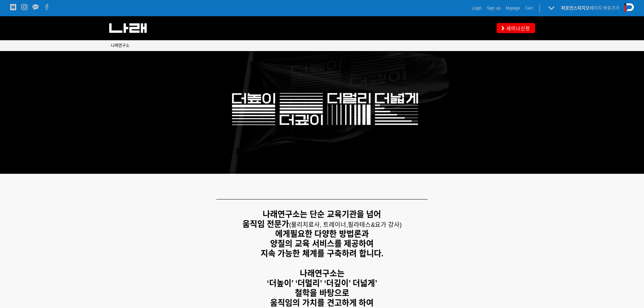 The width and height of the screenshot is (644, 308). I want to click on span: 나래연구소, so click(120, 46).